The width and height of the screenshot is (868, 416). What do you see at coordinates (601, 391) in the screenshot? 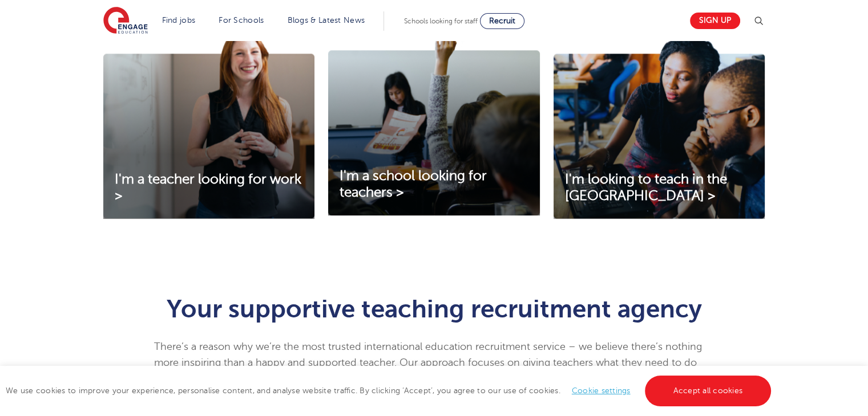
I see `a: Cookie settings` at bounding box center [601, 391].